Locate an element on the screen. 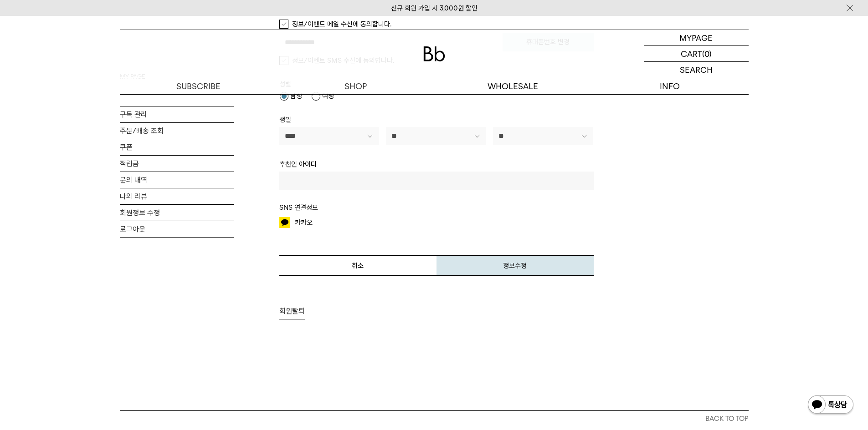 The height and width of the screenshot is (430, 868). a: SUBSCRIBE is located at coordinates (199, 86).